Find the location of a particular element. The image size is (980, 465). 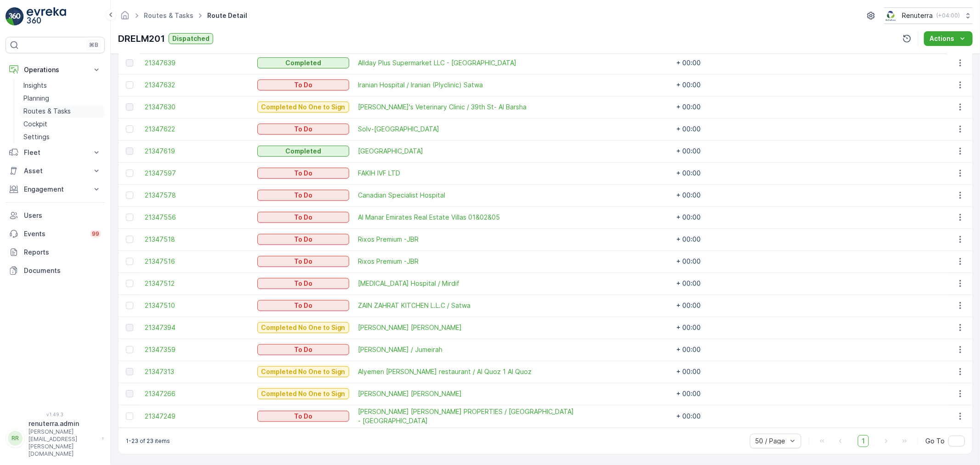

a: Events99 is located at coordinates (55, 234).